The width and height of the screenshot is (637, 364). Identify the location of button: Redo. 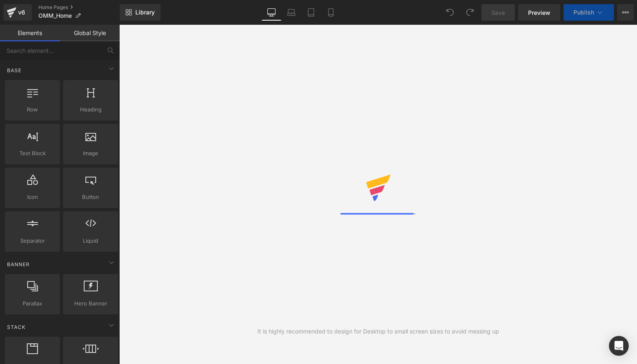
(470, 12).